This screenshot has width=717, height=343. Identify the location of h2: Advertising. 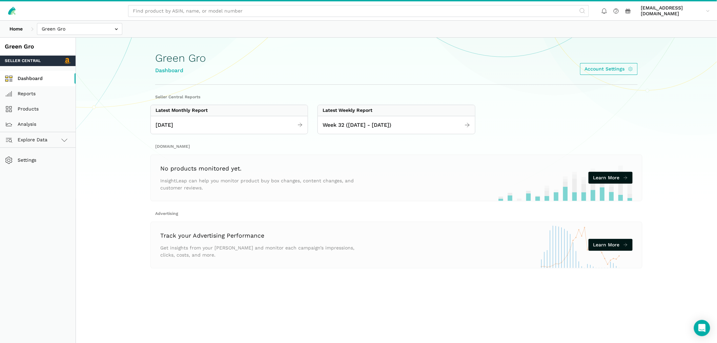
(396, 214).